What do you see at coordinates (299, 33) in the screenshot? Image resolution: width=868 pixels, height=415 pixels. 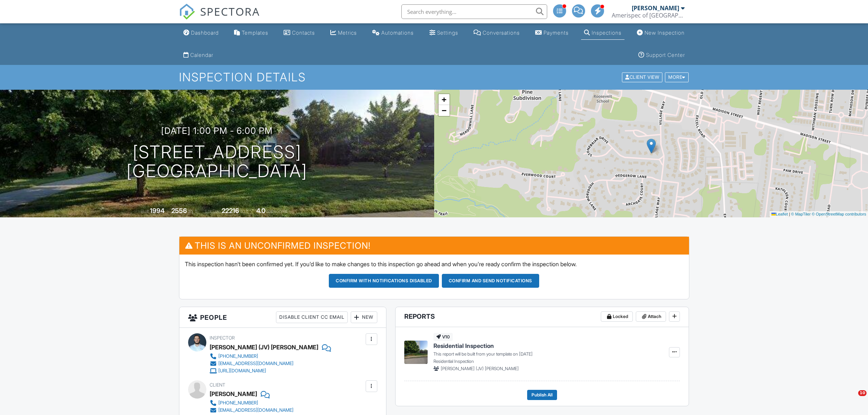 I see `a: Contacts` at bounding box center [299, 33].